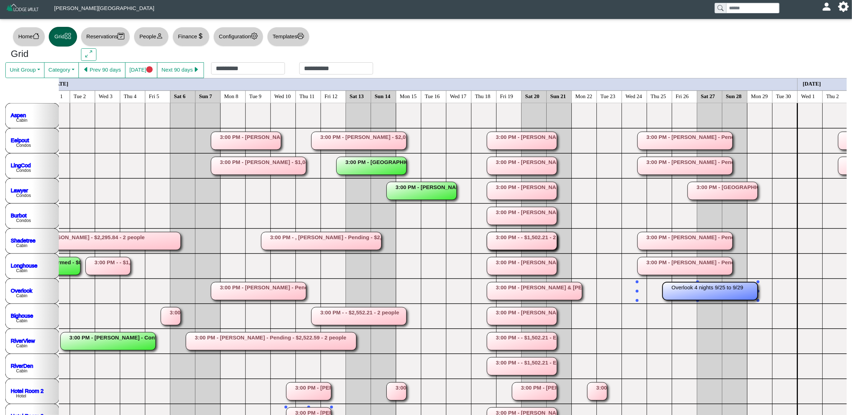 This screenshot has height=415, width=852. I want to click on svg: person, so click(159, 36).